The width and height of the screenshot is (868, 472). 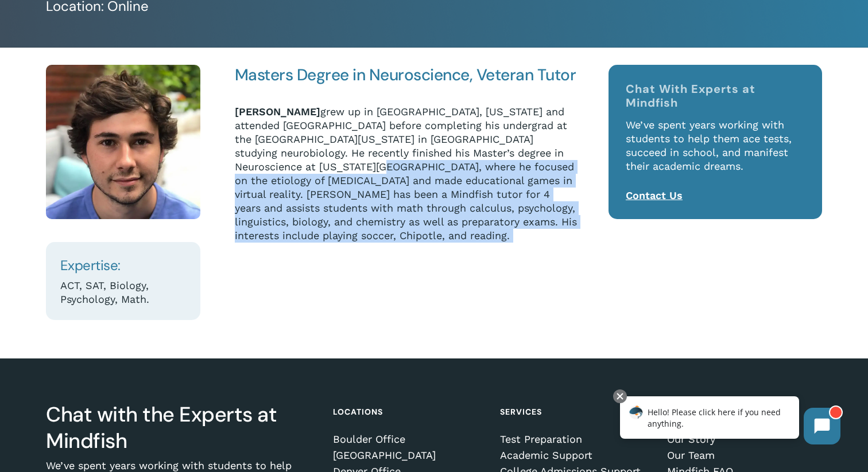 I want to click on h4: Services, so click(x=576, y=412).